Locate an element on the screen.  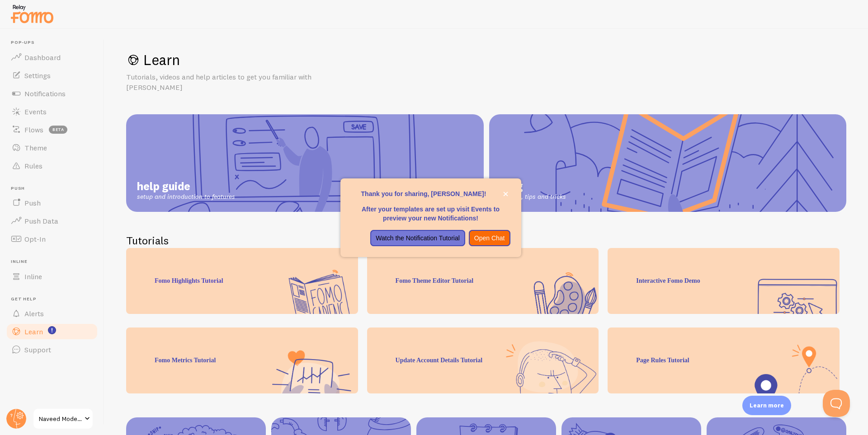
p: Open Chat is located at coordinates (490, 238).